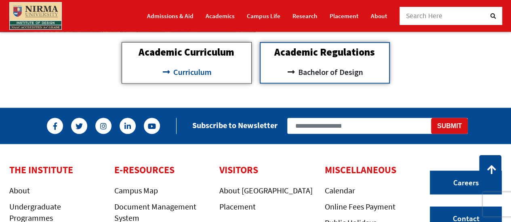 The width and height of the screenshot is (511, 222). What do you see at coordinates (263, 16) in the screenshot?
I see `a: Campus Life` at bounding box center [263, 16].